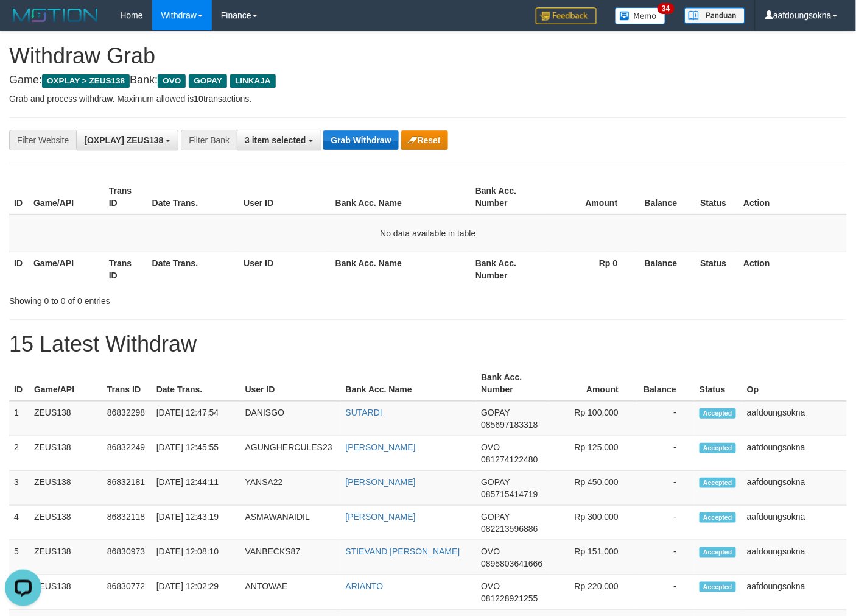  I want to click on img: Button%20Memo.svg, so click(640, 16).